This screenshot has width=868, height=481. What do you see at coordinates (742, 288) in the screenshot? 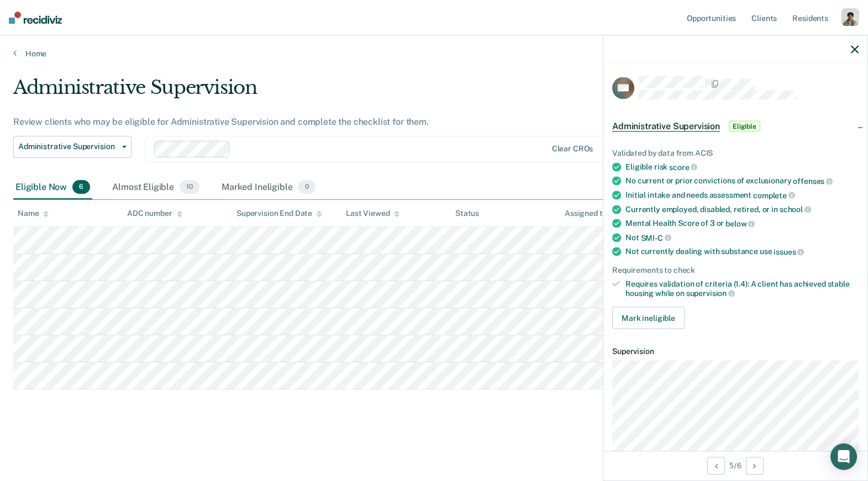
I see `div: Requires validation of criteria (1.4): A client has achieved stable housing while on` at bounding box center [742, 288].